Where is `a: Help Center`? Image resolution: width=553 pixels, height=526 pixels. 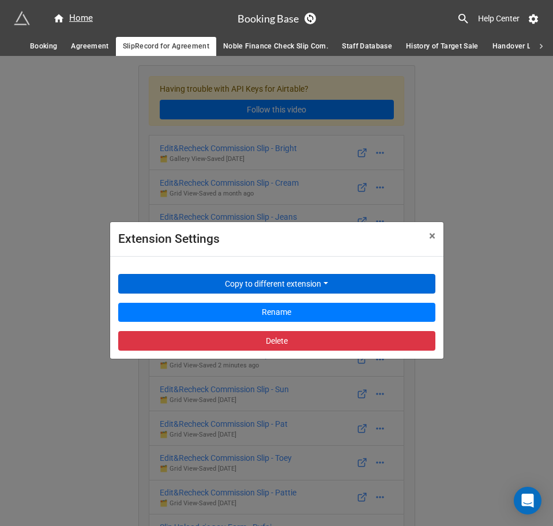
a: Help Center is located at coordinates (498, 18).